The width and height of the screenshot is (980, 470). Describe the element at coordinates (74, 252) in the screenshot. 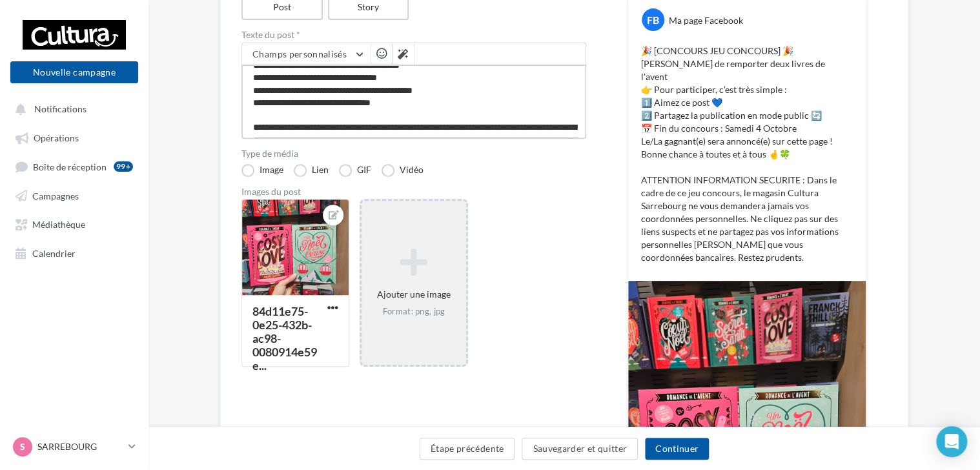

I see `a: Calendrier` at that location.